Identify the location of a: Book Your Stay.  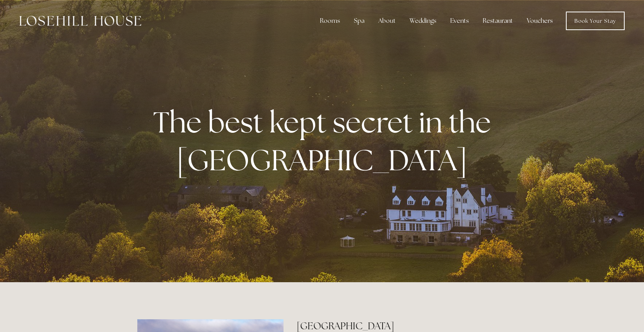
(595, 21).